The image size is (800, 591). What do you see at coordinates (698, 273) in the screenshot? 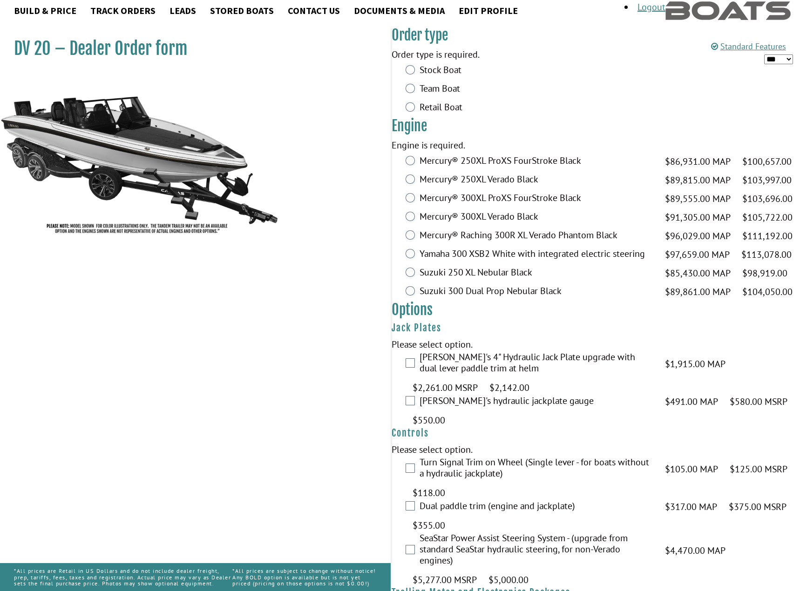
I see `span: $85,430.00 MAP` at bounding box center [698, 273].